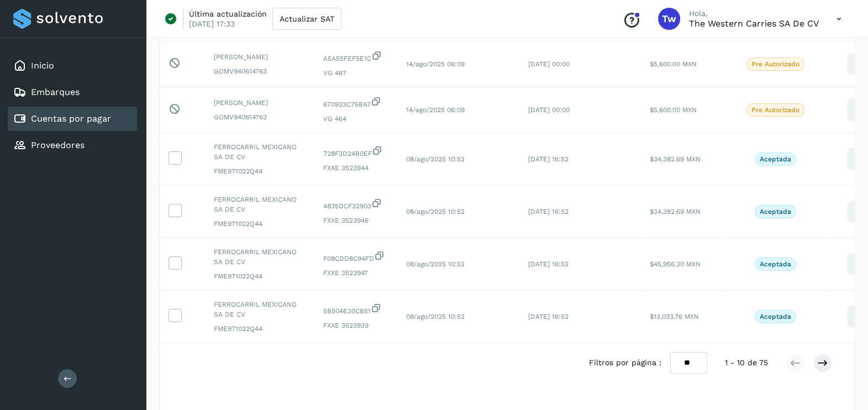 Image resolution: width=868 pixels, height=410 pixels. What do you see at coordinates (356, 119) in the screenshot?
I see `span: VG 464` at bounding box center [356, 119].